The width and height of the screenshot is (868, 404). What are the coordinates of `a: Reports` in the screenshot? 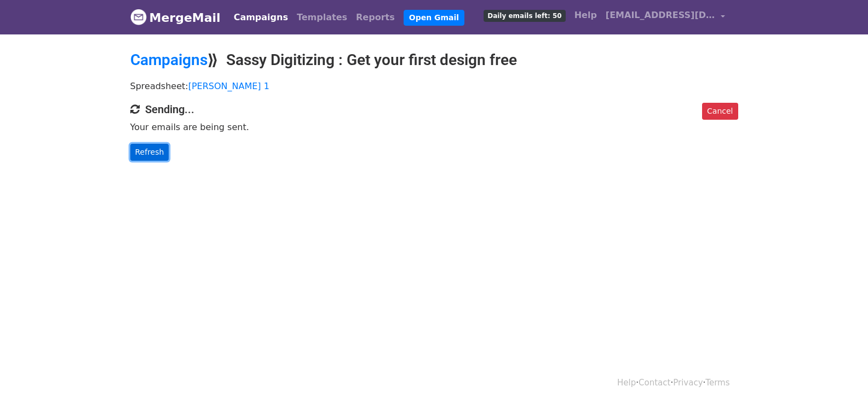 It's located at (375, 17).